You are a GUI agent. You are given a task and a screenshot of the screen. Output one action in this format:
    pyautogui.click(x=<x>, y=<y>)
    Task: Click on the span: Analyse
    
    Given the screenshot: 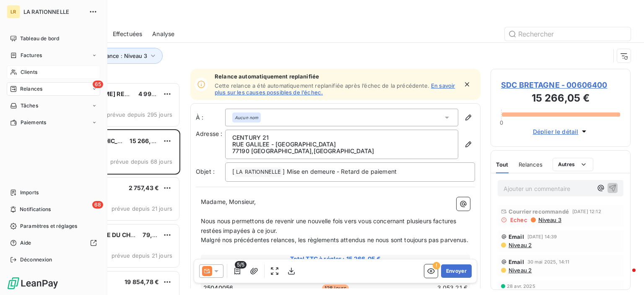 What is the action you would take?
    pyautogui.click(x=164, y=34)
    